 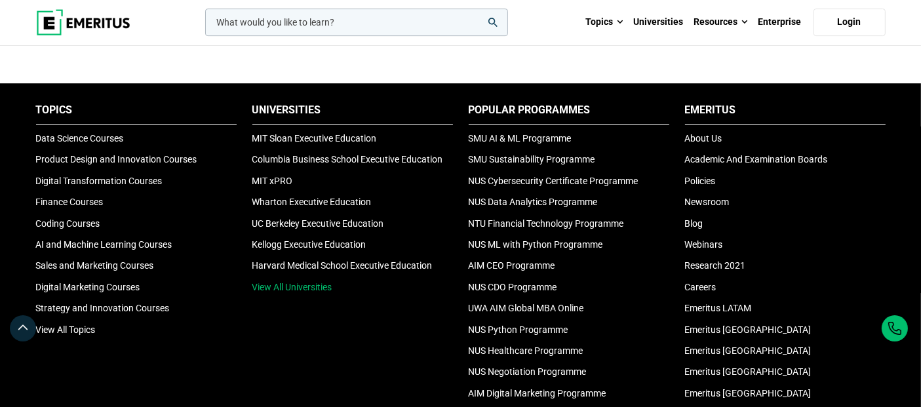 I want to click on a: Newsroom, so click(x=707, y=202).